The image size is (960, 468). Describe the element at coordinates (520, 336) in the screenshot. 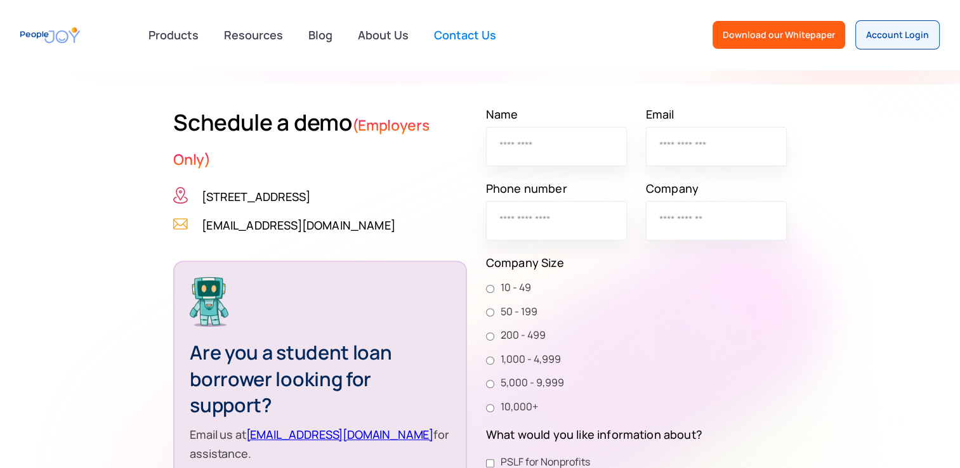

I see `span: 200 - 499` at that location.